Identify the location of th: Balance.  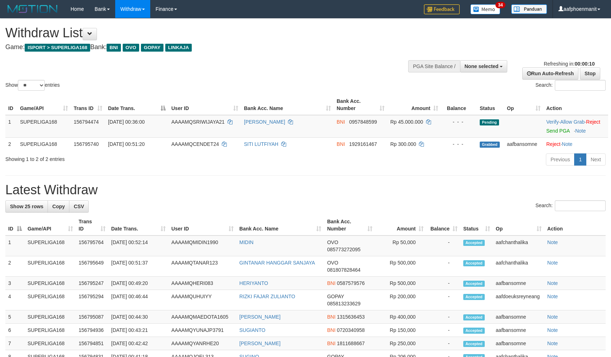
(459, 105).